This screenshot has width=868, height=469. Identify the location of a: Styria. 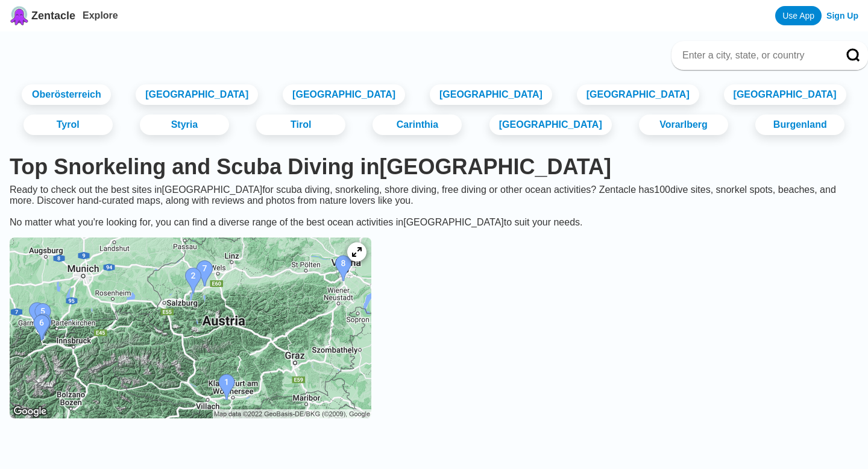
(184, 125).